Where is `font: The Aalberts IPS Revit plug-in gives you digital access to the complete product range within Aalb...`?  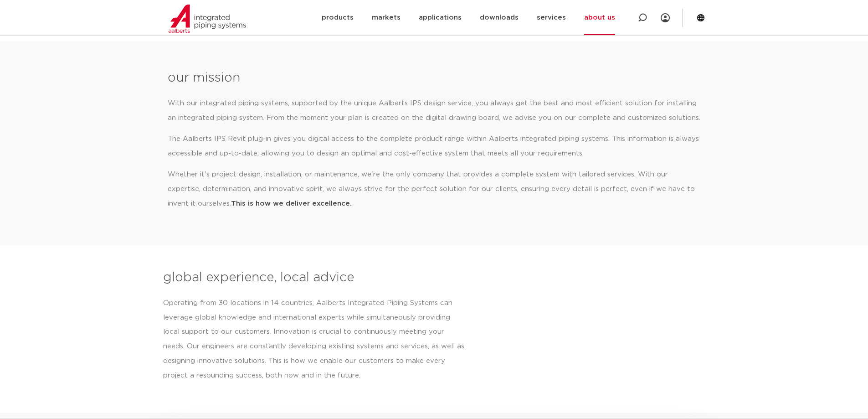 font: The Aalberts IPS Revit plug-in gives you digital access to the complete product range within Aalb... is located at coordinates (433, 146).